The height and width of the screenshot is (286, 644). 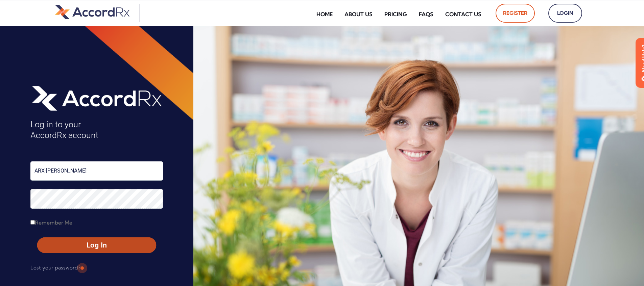 I want to click on a: Contact Us, so click(x=463, y=14).